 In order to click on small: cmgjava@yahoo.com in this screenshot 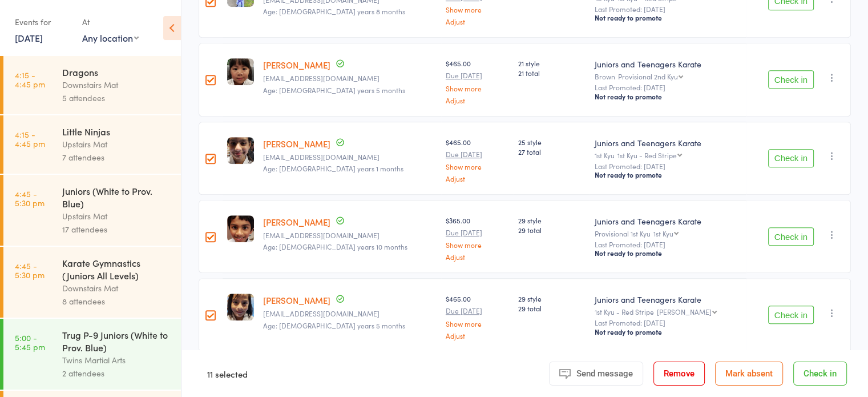, I will do `click(350, 313)`.